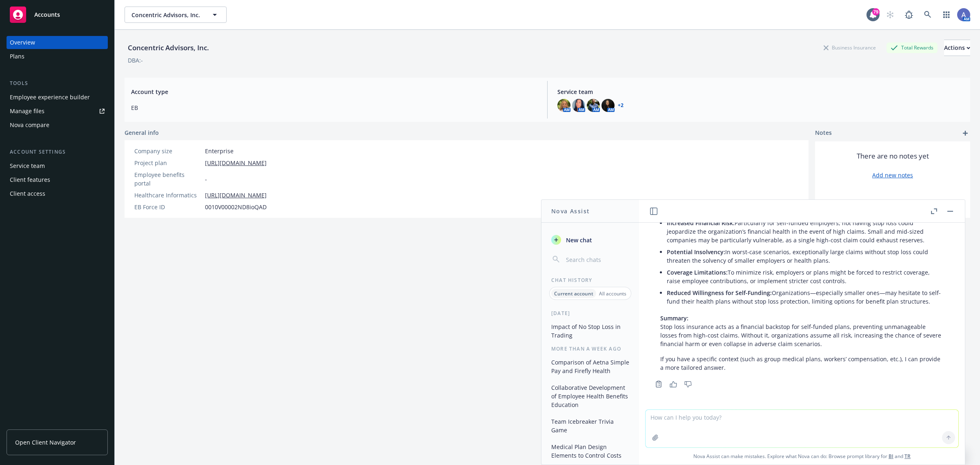 This screenshot has width=980, height=465. I want to click on div: Plans, so click(17, 56).